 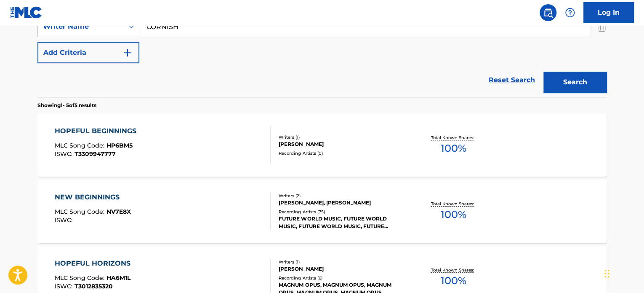 I want to click on div: HOPEFUL HORIZONS, so click(x=95, y=263).